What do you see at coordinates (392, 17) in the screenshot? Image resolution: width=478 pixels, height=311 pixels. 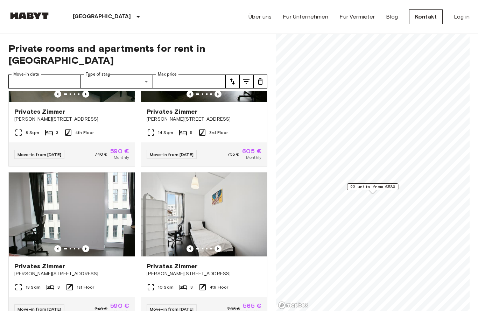 I see `a: Blog` at bounding box center [392, 17].